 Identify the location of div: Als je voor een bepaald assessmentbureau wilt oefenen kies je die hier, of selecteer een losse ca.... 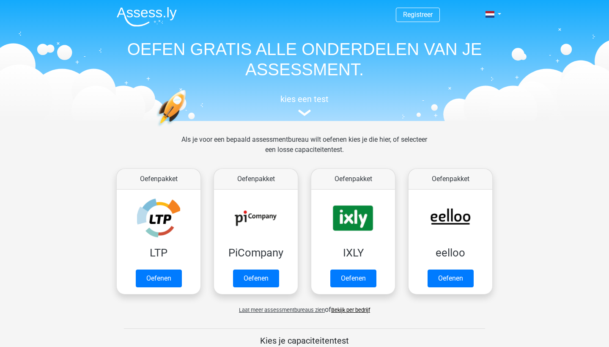
(304, 150).